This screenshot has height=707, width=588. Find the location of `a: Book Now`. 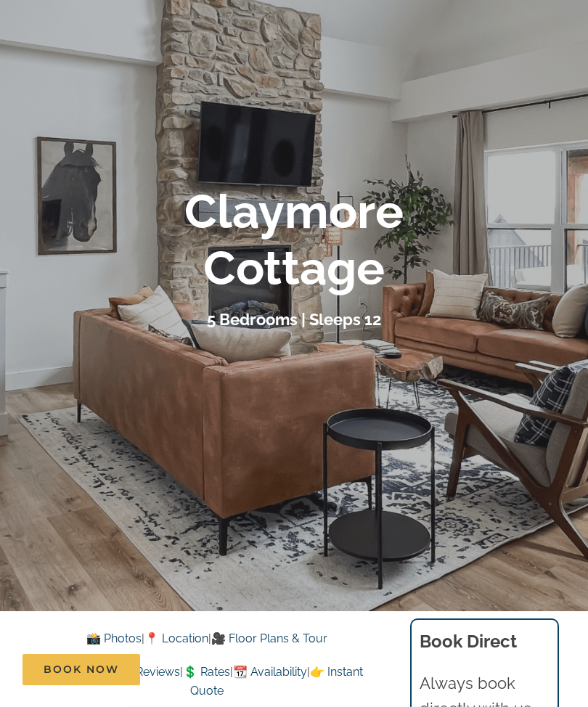

a: Book Now is located at coordinates (82, 669).